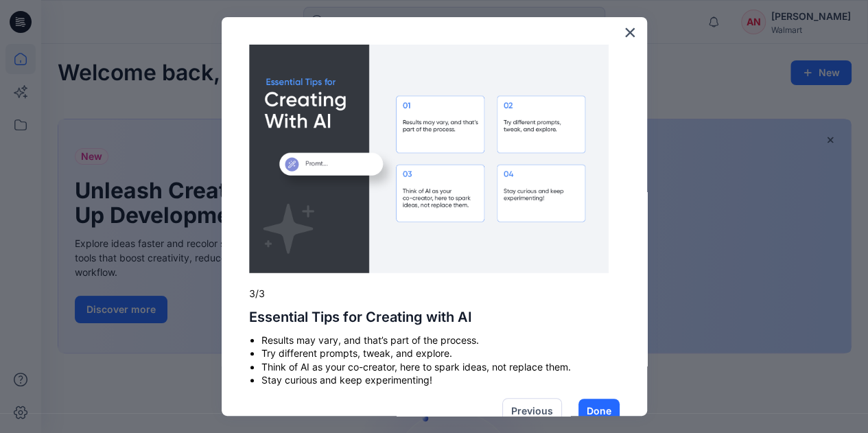  Describe the element at coordinates (435, 367) in the screenshot. I see `li: Think of AI as your co-creator, here to spark ideas, not replace them.` at that location.